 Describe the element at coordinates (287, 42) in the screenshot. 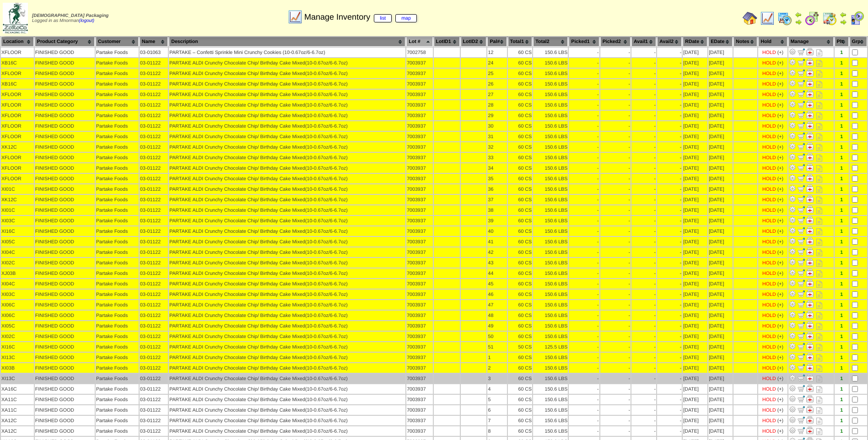

I see `th: Description` at that location.